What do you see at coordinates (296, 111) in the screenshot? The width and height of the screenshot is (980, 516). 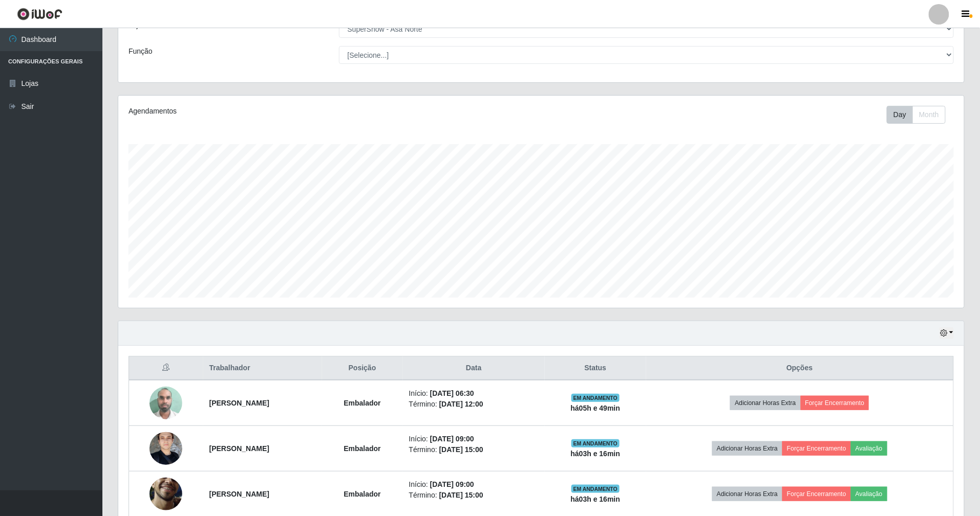 I see `div: Agendamentos` at bounding box center [296, 111].